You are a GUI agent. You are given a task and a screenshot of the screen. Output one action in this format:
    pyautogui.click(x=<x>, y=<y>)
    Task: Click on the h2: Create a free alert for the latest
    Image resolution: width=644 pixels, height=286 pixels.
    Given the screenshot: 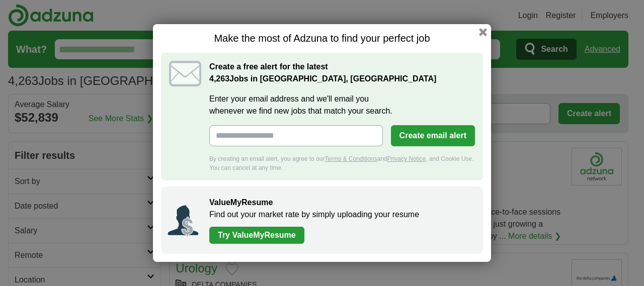 What is the action you would take?
    pyautogui.click(x=342, y=73)
    